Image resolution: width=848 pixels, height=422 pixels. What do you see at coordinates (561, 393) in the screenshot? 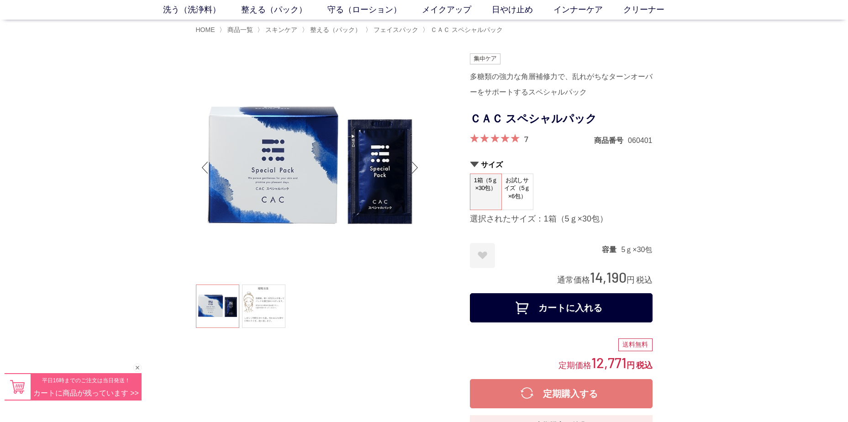
I see `button: 定期購入する` at bounding box center [561, 393].